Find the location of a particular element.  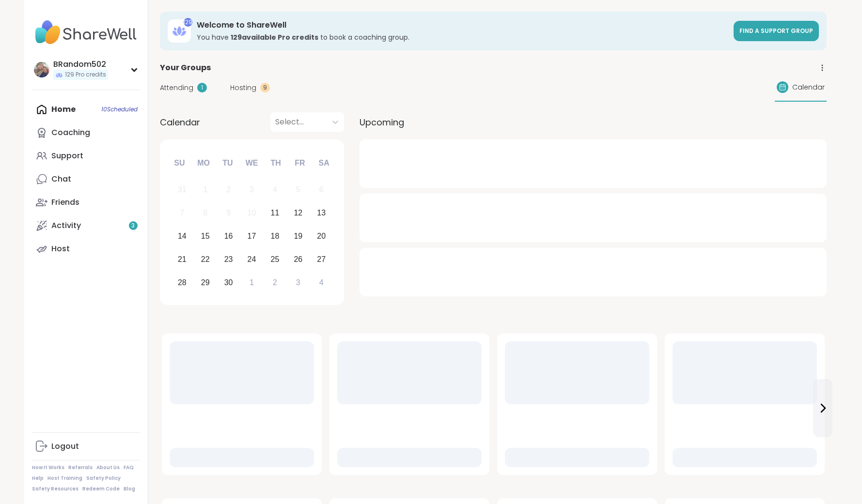

div: Choose Thursday, September 25th, 2025 is located at coordinates (274, 259).